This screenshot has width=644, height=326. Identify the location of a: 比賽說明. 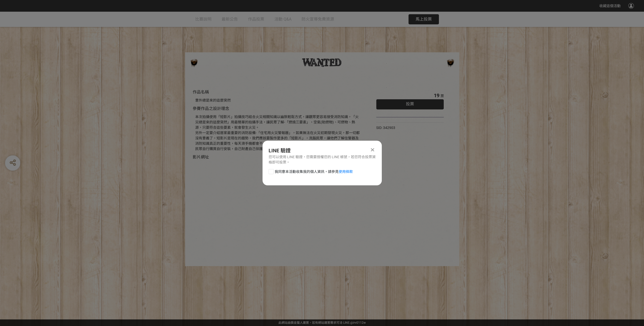
(203, 19).